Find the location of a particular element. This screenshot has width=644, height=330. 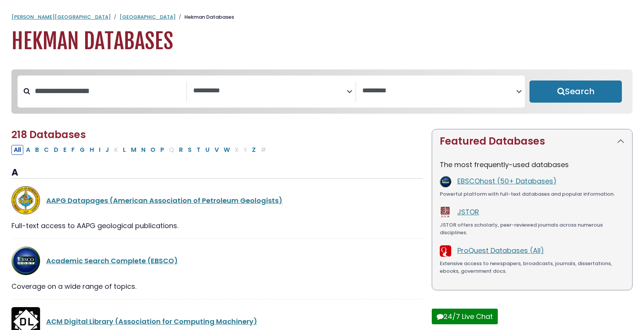

a: Academic Search Complete (EBSCO) is located at coordinates (112, 260).